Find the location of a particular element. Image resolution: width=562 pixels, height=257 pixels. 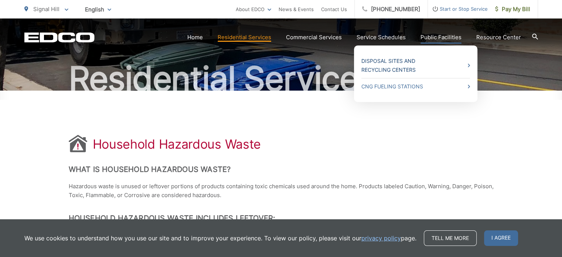

a: About EDCO is located at coordinates (254, 9).